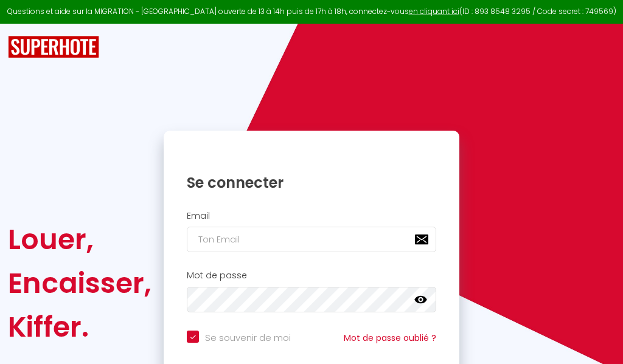 Image resolution: width=623 pixels, height=364 pixels. Describe the element at coordinates (80, 240) in the screenshot. I see `div: Louer,` at that location.